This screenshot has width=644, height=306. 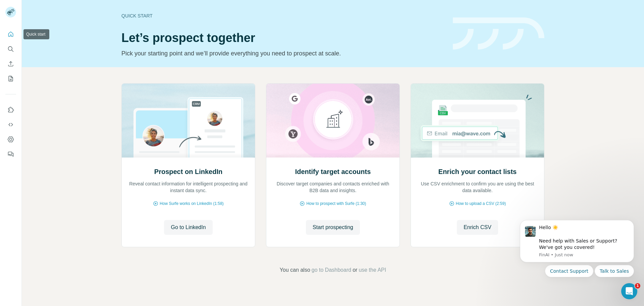 I want to click on button: Search, so click(x=11, y=49).